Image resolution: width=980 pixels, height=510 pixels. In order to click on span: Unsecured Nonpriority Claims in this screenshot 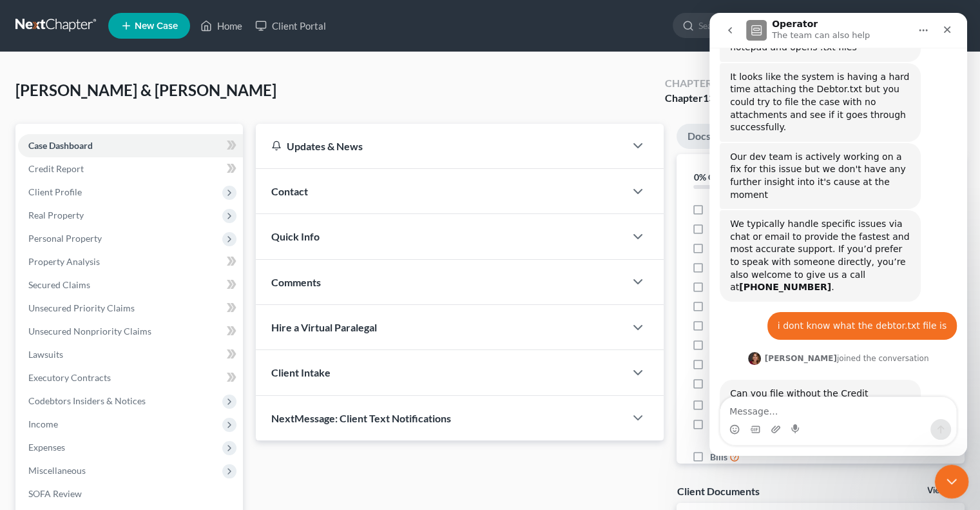, I will do `click(89, 331)`.